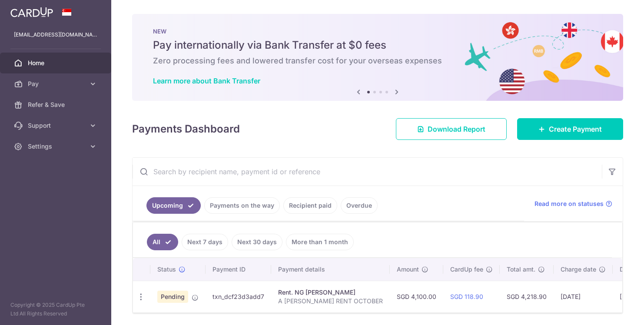 This screenshot has height=325, width=644. Describe the element at coordinates (205, 242) in the screenshot. I see `a: Next 7 days` at that location.